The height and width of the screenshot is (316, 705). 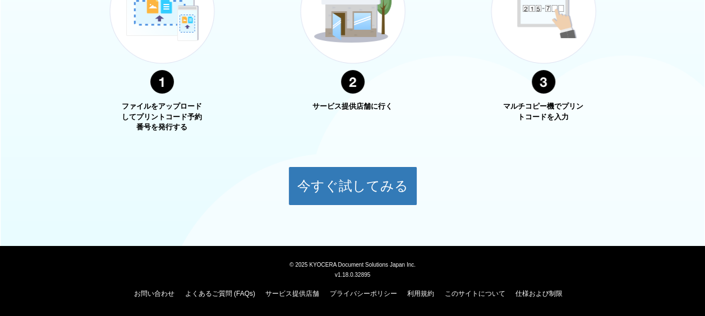 What do you see at coordinates (352, 275) in the screenshot?
I see `span: v1.18.0.32895` at bounding box center [352, 275].